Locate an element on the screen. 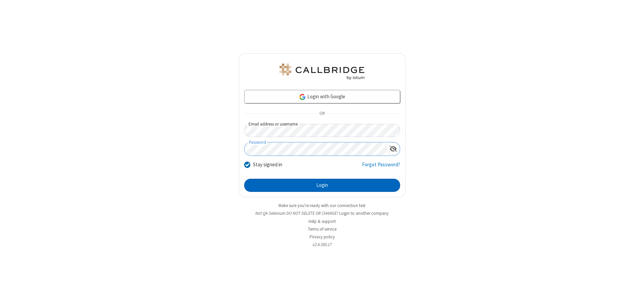  a: Terms of service is located at coordinates (322, 229).